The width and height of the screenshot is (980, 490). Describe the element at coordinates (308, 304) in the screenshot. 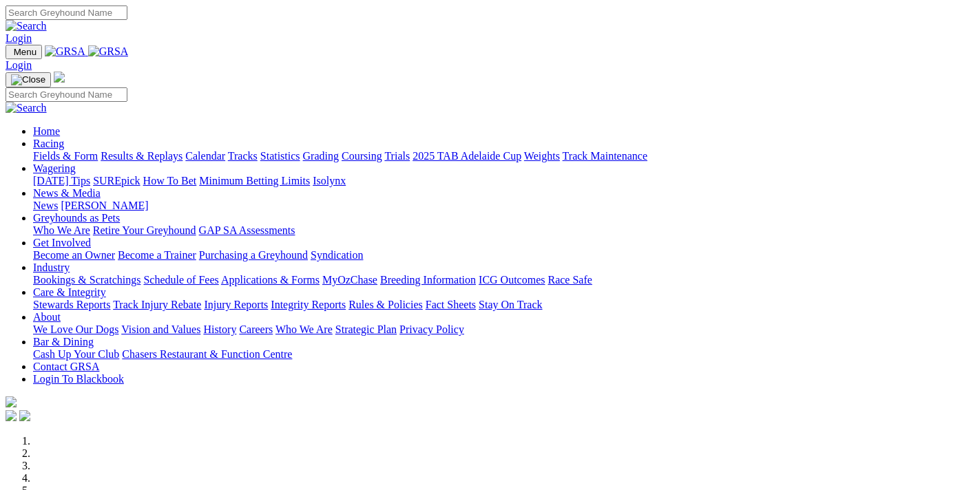

I see `a: Integrity Reports` at that location.